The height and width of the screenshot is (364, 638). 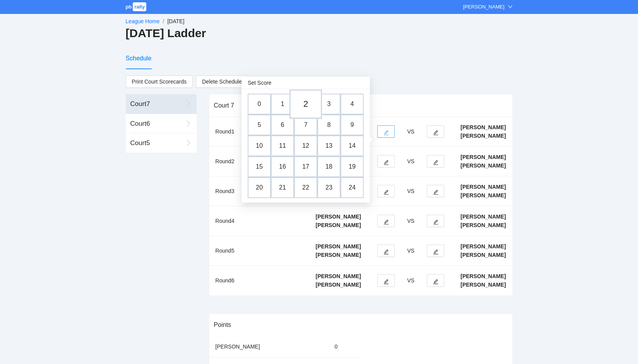 I want to click on a: Print Court Scorecards, so click(x=159, y=81).